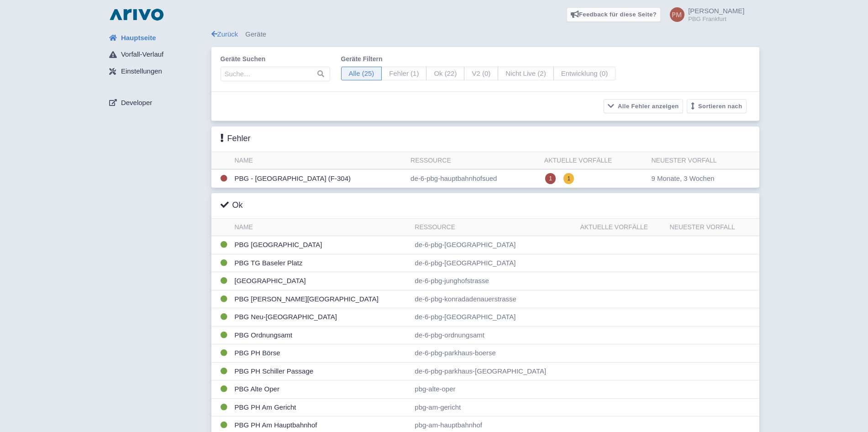 Image resolution: width=868 pixels, height=432 pixels. What do you see at coordinates (494, 389) in the screenshot?
I see `td: pbg-alte-oper` at bounding box center [494, 389].